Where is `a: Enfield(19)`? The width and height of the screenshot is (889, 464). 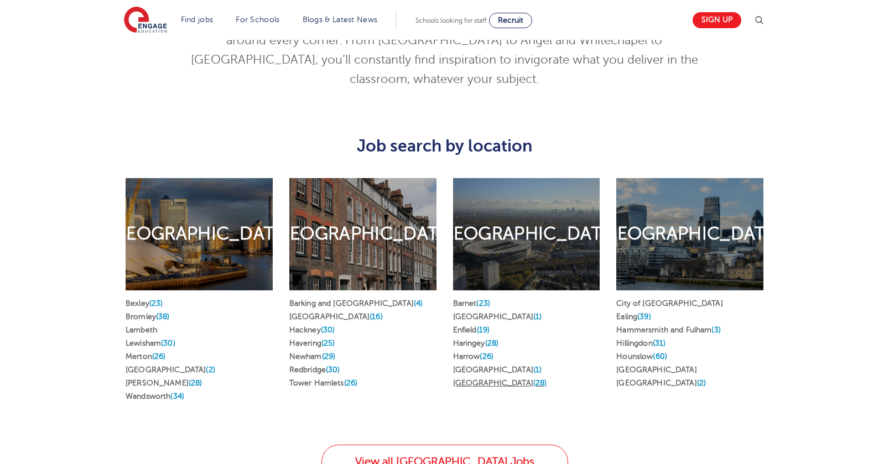
a: Enfield(19) is located at coordinates (471, 330).